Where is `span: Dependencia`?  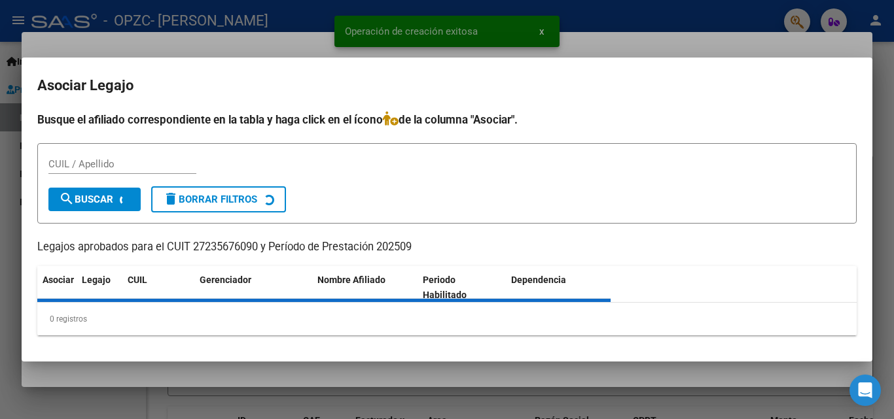
span: Dependencia is located at coordinates (538, 280).